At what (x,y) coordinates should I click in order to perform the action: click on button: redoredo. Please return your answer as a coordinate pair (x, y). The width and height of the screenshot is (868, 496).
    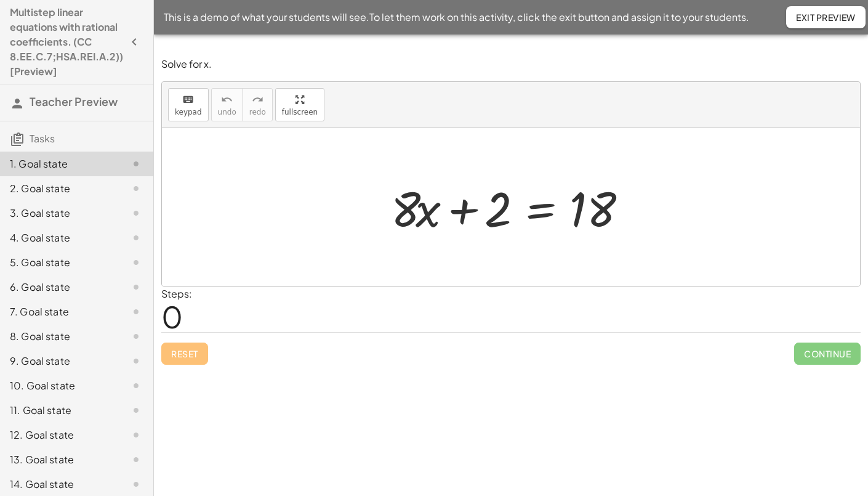
    Looking at the image, I should click on (257, 105).